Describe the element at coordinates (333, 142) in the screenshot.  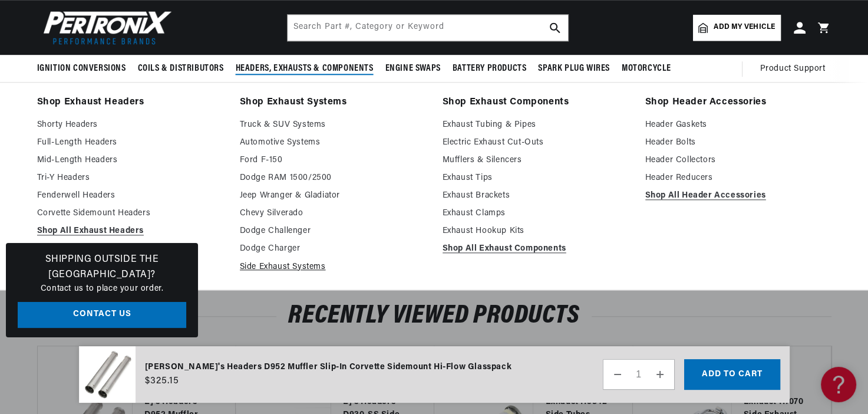
I see `a: Automotive Systems` at that location.